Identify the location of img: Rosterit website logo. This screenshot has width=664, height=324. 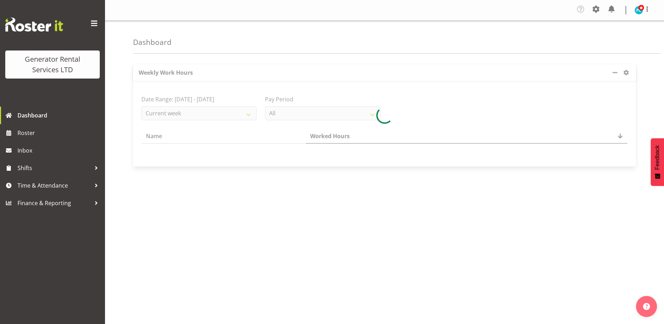
(34, 25).